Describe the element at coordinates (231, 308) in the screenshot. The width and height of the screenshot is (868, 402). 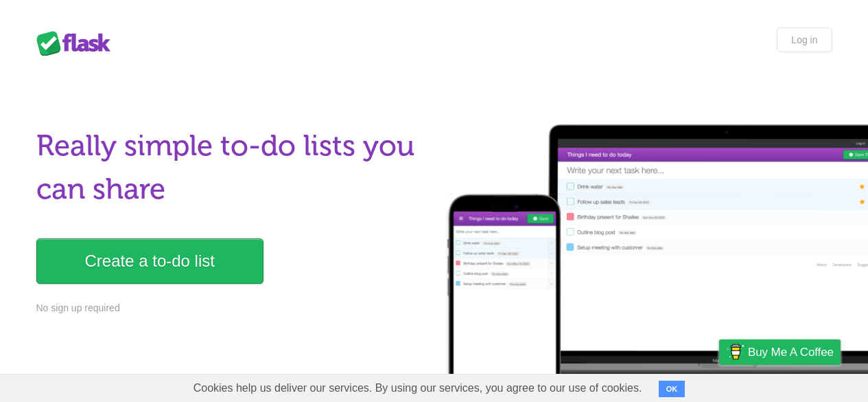
I see `p: No sign up required` at that location.